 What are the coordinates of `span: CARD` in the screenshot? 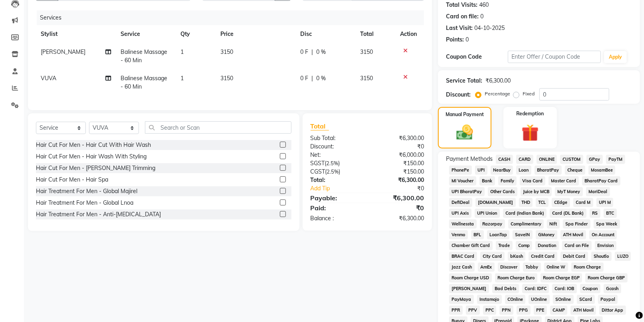 It's located at (525, 159).